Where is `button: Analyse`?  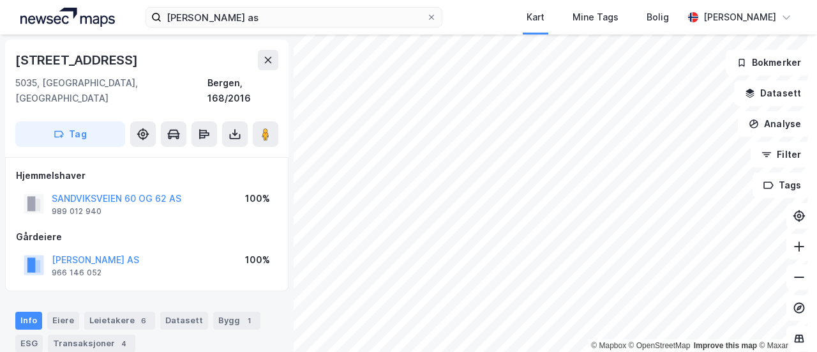 button: Analyse is located at coordinates (775, 124).